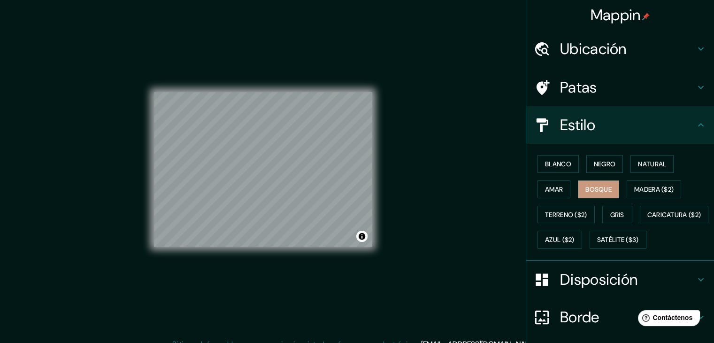 Image resolution: width=714 pixels, height=343 pixels. What do you see at coordinates (578, 125) in the screenshot?
I see `font: Estilo` at bounding box center [578, 125].